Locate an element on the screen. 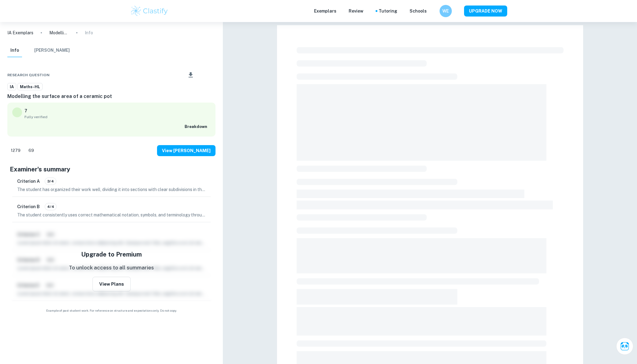 The width and height of the screenshot is (637, 364). div: Tutoring is located at coordinates (388, 11).